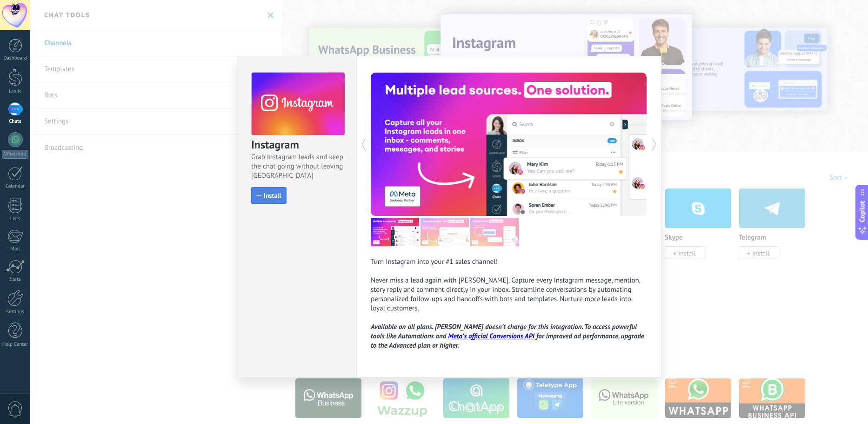 This screenshot has width=868, height=424. What do you see at coordinates (15, 312) in the screenshot?
I see `div: Settings` at bounding box center [15, 312].